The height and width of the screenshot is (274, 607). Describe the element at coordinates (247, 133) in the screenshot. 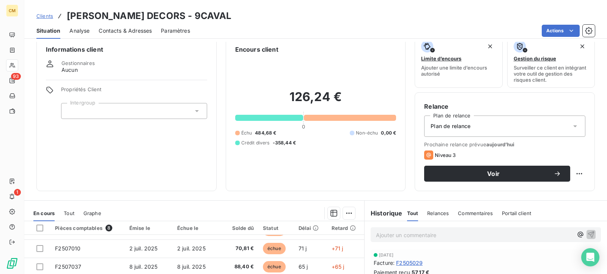

I see `span: Échu` at that location.